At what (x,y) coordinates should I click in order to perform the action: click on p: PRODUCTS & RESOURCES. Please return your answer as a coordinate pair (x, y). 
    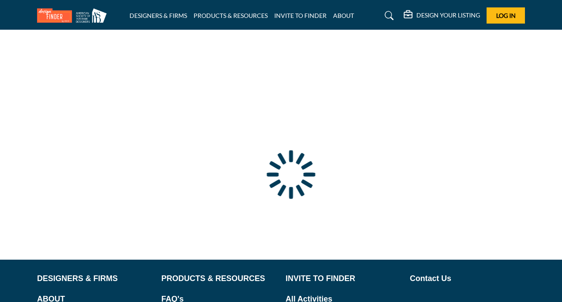
    Looking at the image, I should click on (219, 278).